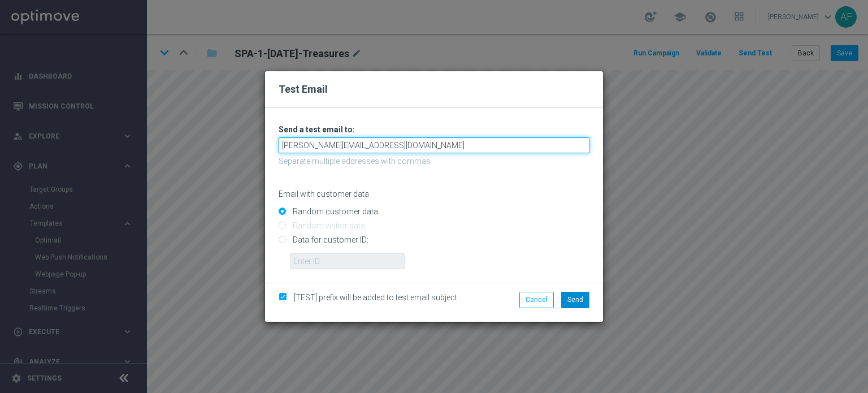  I want to click on p: Separate multiple addresses with commas, so click(434, 161).